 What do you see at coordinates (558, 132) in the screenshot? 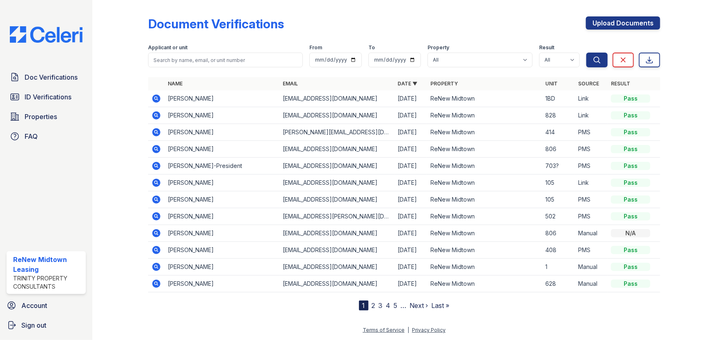
I see `td: 414` at bounding box center [558, 132].